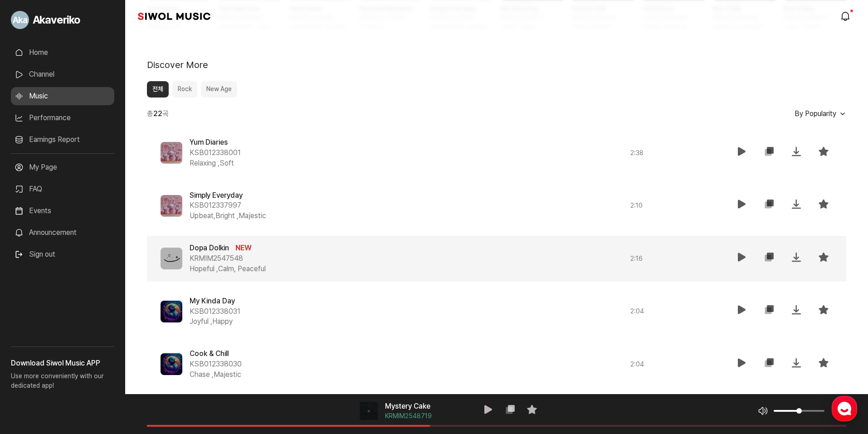 The height and width of the screenshot is (434, 868). What do you see at coordinates (63, 20) in the screenshot?
I see `a: Go to My Profile` at bounding box center [63, 20].